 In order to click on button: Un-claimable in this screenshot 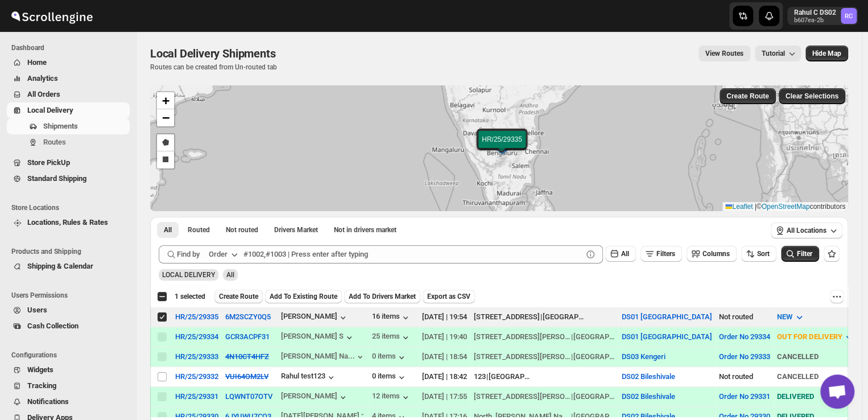, I will do `click(365, 230)`.